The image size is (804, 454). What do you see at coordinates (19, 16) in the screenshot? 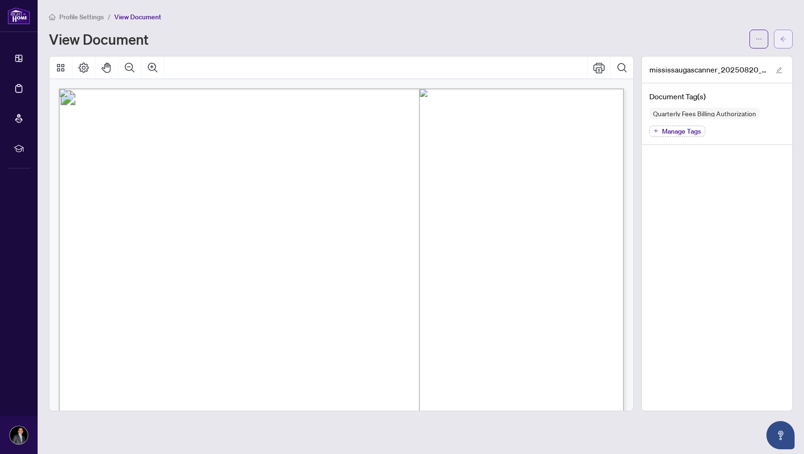
I see `img: logo` at bounding box center [19, 16].